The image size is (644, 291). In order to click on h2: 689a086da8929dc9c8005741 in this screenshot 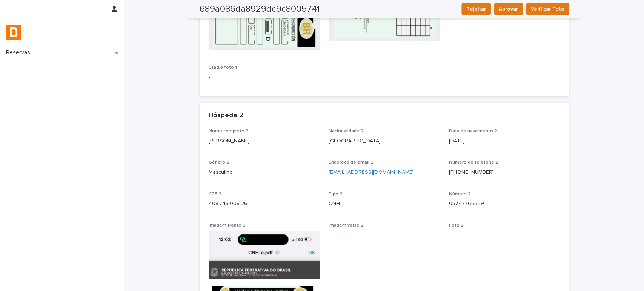, I will do `click(259, 9)`.